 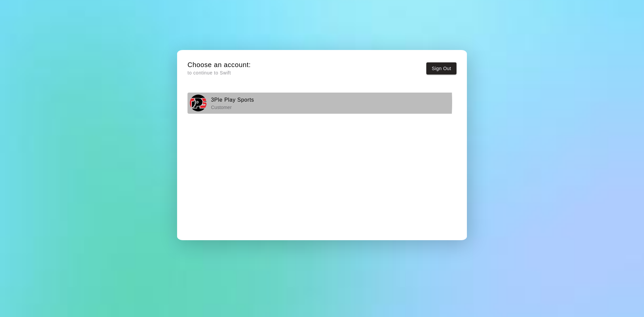 I want to click on img: 3Ple Play Sports, so click(x=198, y=103).